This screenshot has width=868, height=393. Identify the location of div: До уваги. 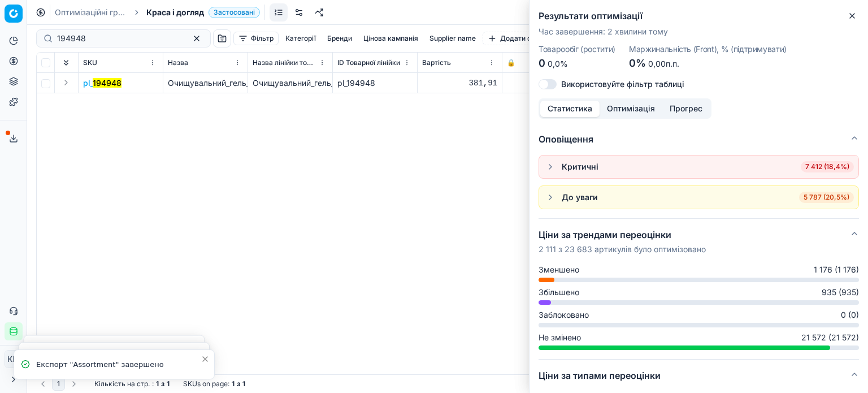
(579, 197).